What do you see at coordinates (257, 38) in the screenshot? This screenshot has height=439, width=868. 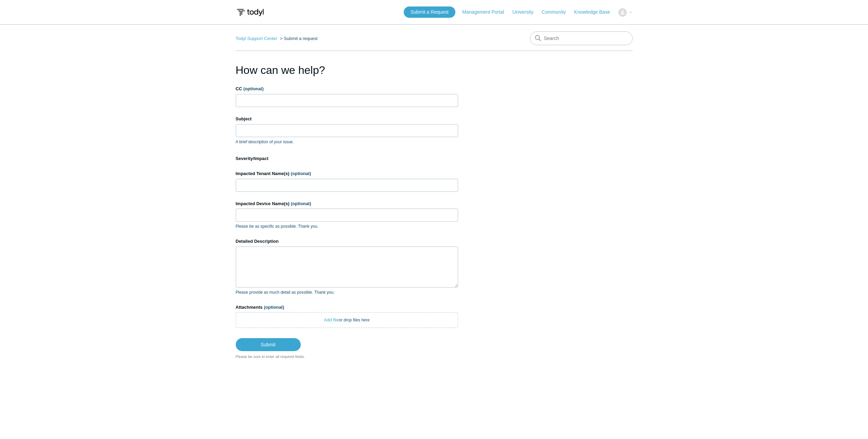 I see `a: Todyl Support Center` at bounding box center [257, 38].